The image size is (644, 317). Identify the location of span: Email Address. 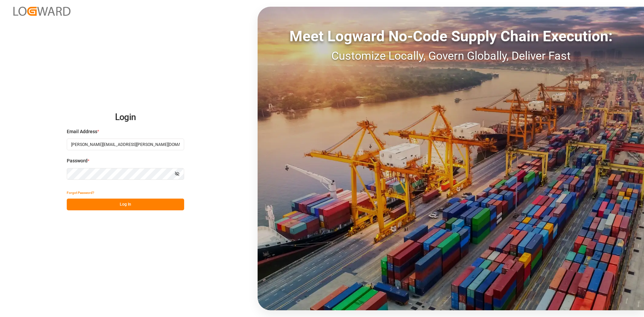
(82, 132).